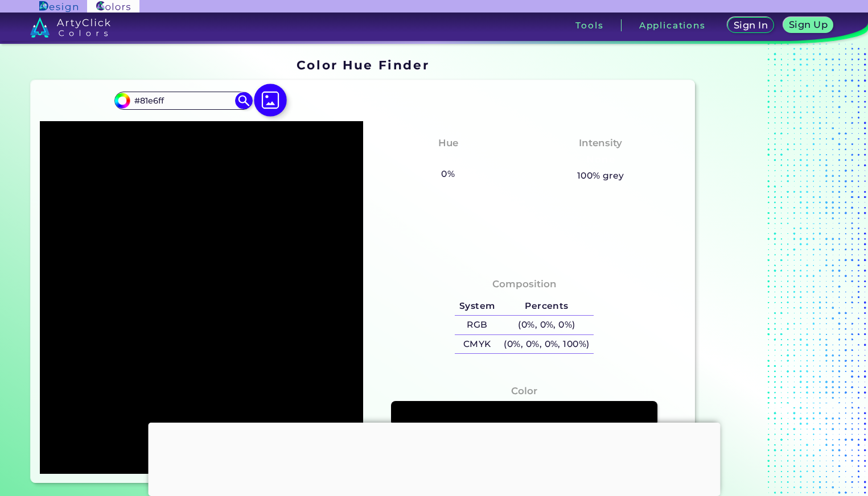 The width and height of the screenshot is (868, 496). What do you see at coordinates (270, 100) in the screenshot?
I see `img: icon picture` at bounding box center [270, 100].